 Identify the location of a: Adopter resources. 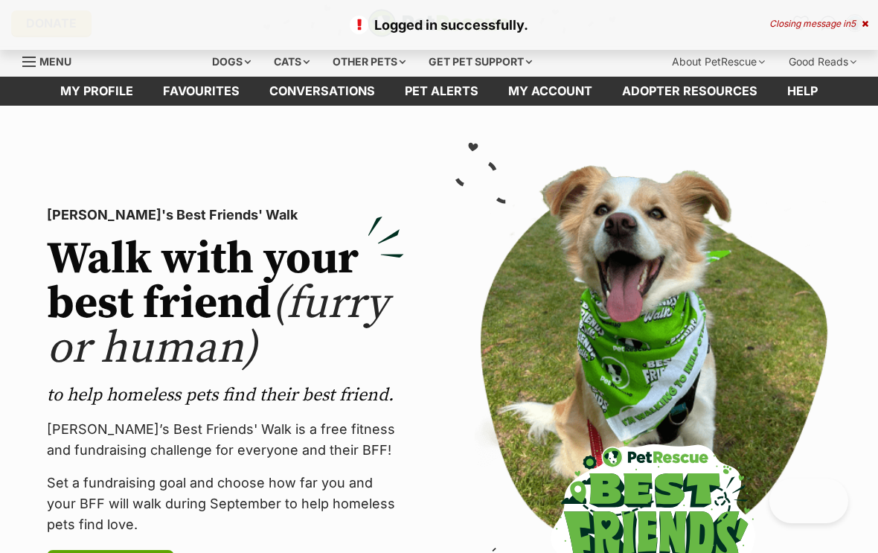
(690, 91).